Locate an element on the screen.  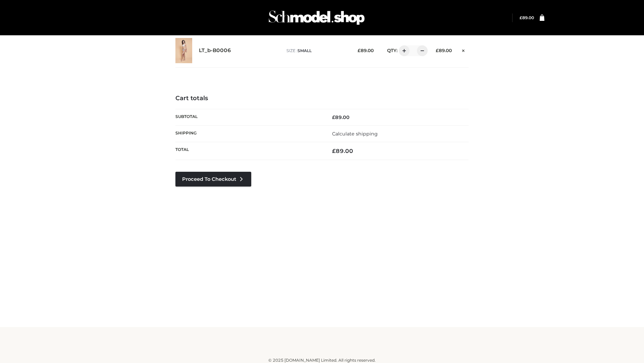
p: size : is located at coordinates (317, 50).